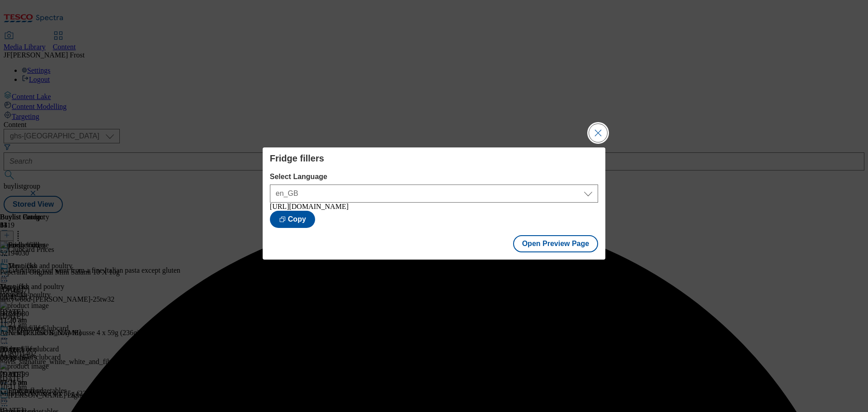 The image size is (868, 412). Describe the element at coordinates (434, 159) in the screenshot. I see `h4: Fridge fillers` at that location.